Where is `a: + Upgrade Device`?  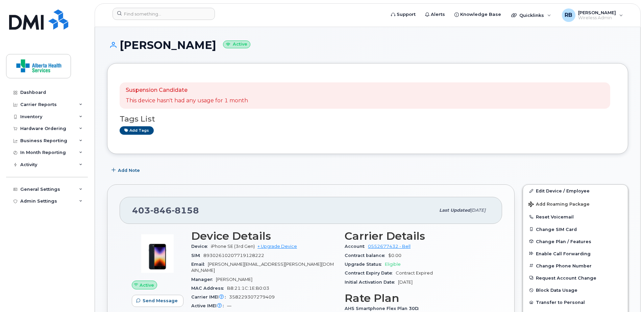 a: + Upgrade Device is located at coordinates (277, 246).